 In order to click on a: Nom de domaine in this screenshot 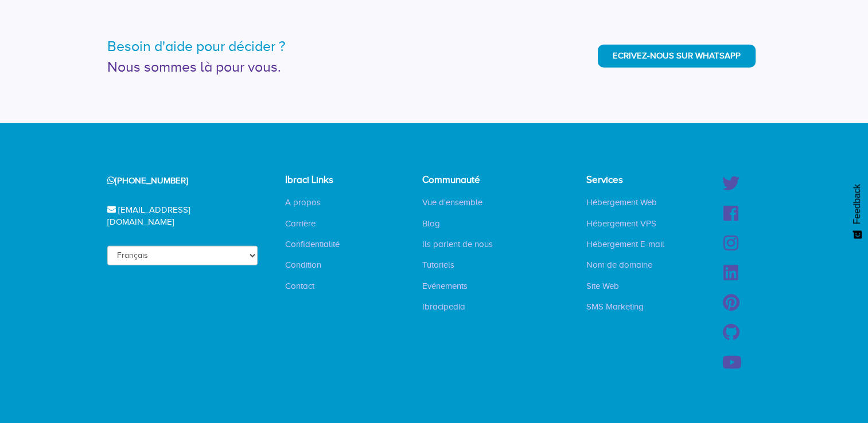, I will do `click(619, 265)`.